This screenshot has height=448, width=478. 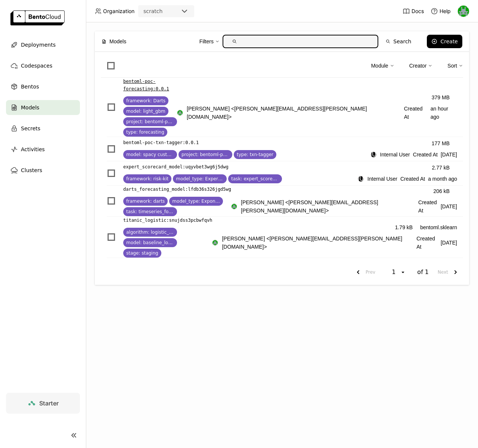 I want to click on span: framework: darts, so click(x=145, y=201).